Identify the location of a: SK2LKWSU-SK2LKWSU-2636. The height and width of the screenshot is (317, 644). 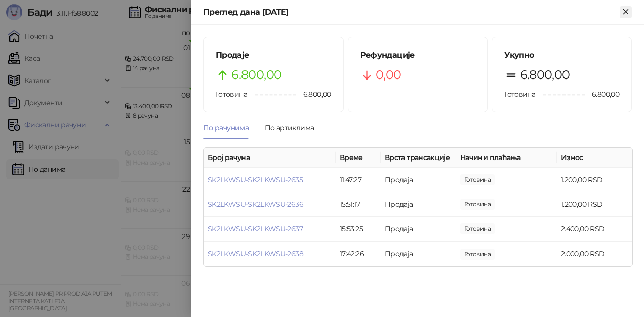
(256, 204).